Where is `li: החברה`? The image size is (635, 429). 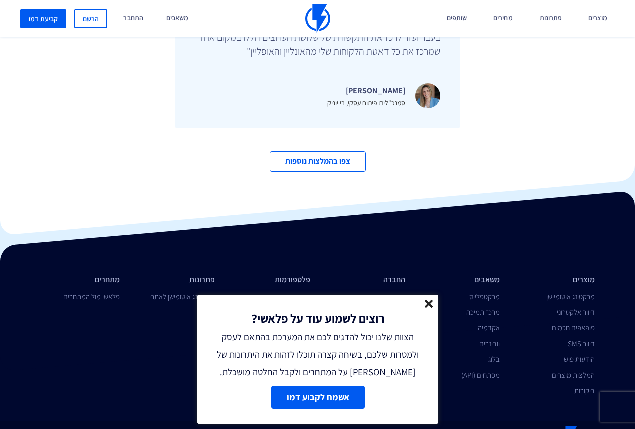
li: החברה is located at coordinates (365, 280).